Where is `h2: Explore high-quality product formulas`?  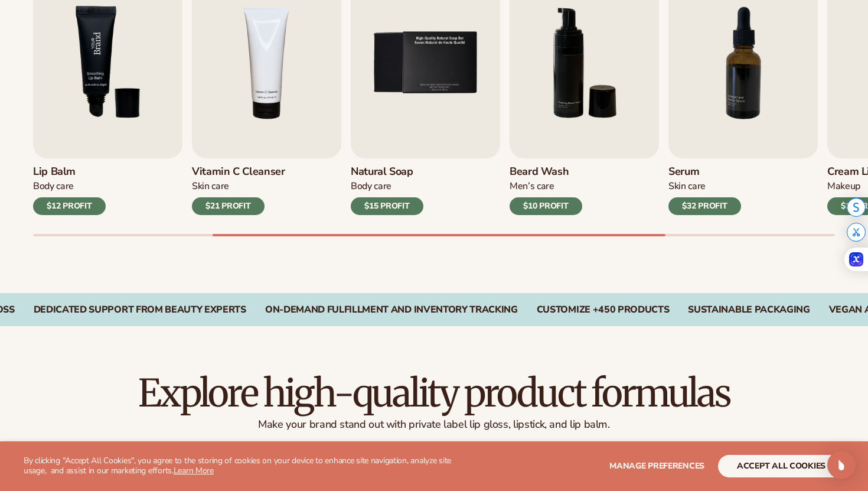
h2: Explore high-quality product formulas is located at coordinates (434, 393).